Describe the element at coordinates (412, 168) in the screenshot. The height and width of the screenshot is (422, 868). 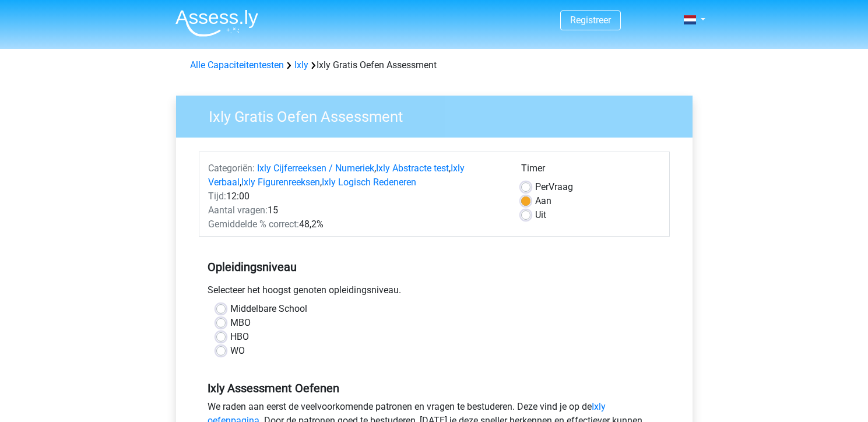
I see `a: Ixly Abstracte test` at that location.